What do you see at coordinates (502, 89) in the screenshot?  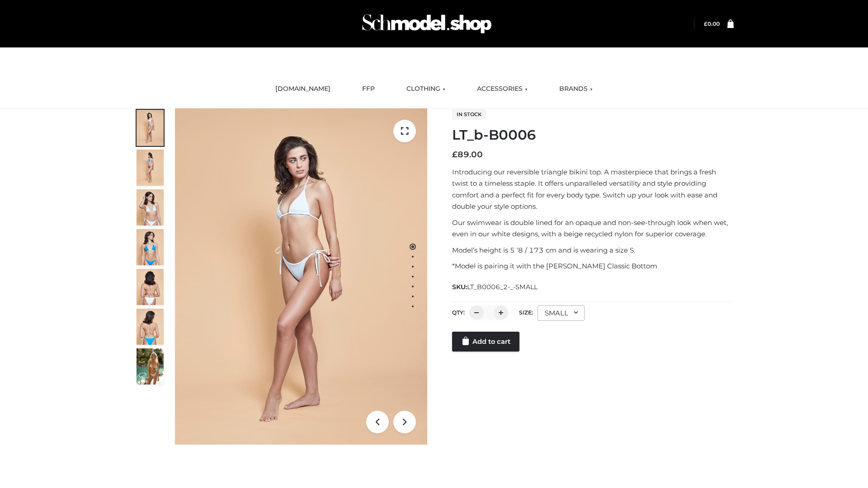 I see `a: ACCESSORIES` at bounding box center [502, 89].